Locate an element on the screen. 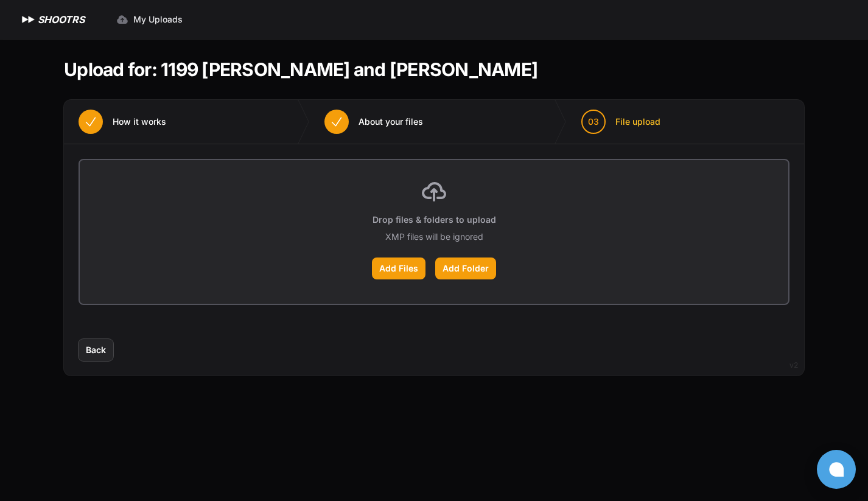  label: Add Files is located at coordinates (399, 268).